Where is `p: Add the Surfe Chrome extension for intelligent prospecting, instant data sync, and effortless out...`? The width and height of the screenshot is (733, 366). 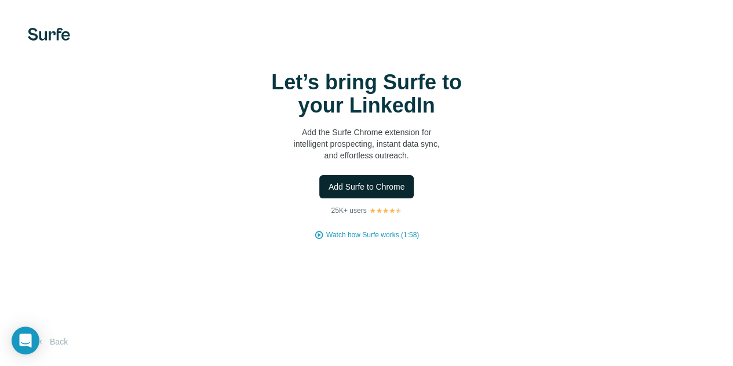
p: Add the Surfe Chrome extension for intelligent prospecting, instant data sync, and effortless out... is located at coordinates (367, 144).